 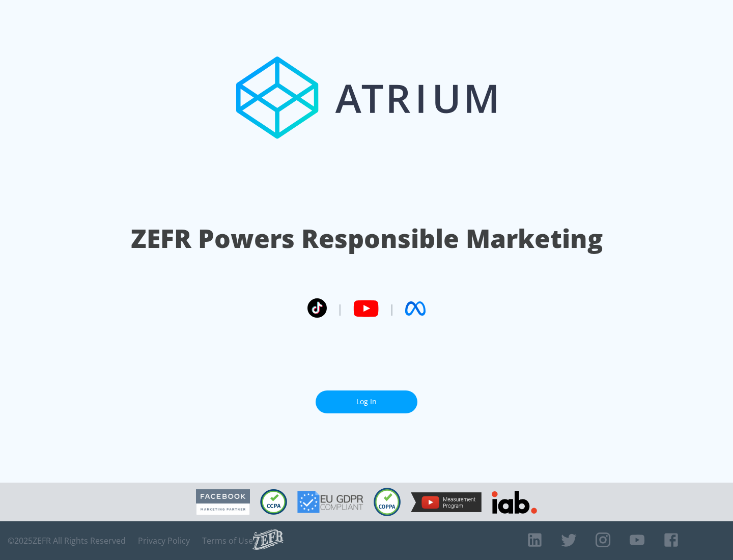 I want to click on img: YouTube Measurement Program, so click(x=446, y=502).